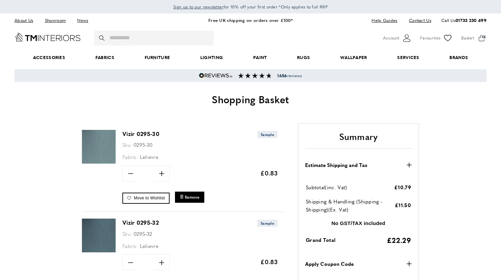 The width and height of the screenshot is (501, 280). I want to click on a: Free UK shipping on orders over £100*, so click(250, 20).